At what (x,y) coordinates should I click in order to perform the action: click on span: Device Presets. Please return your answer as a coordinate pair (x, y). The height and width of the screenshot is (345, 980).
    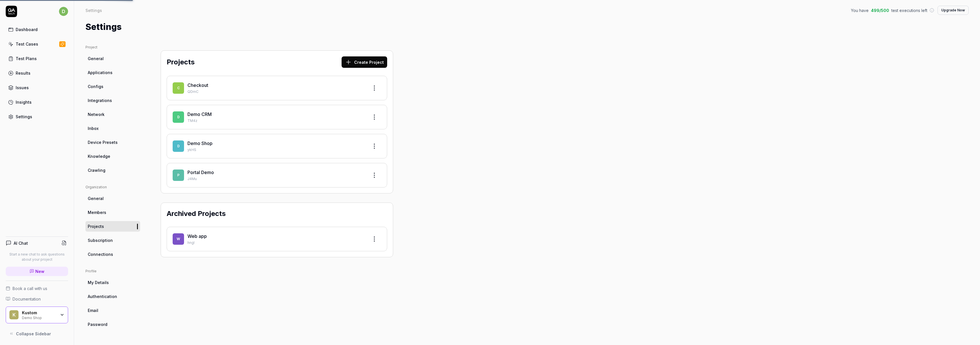
    Looking at the image, I should click on (103, 142).